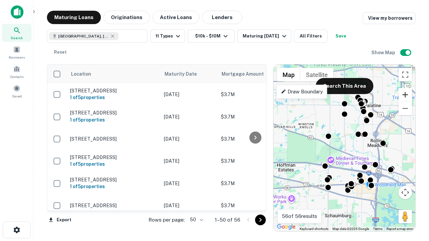 This screenshot has height=241, width=429. I want to click on img: Google, so click(286, 227).